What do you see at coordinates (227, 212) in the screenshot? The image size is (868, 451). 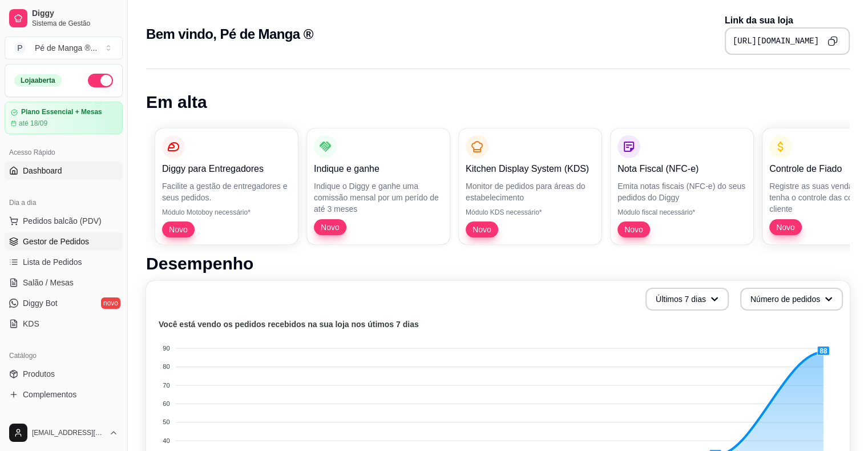 I see `p: Módulo Motoboy necessário*` at bounding box center [227, 212].